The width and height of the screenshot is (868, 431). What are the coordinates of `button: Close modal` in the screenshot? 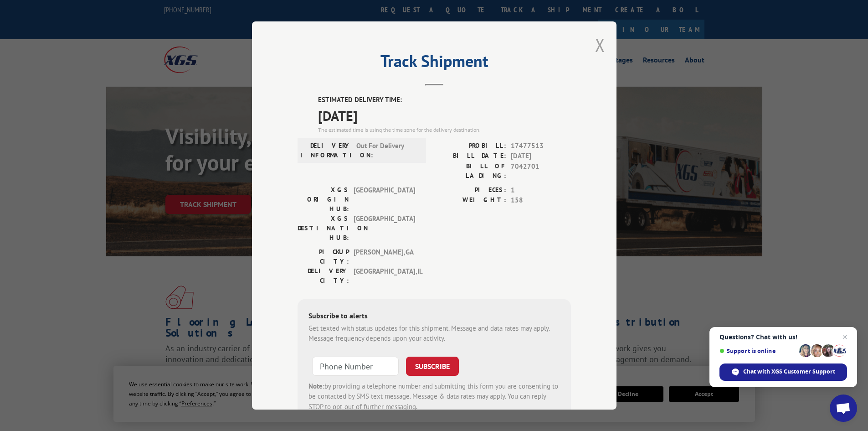 It's located at (600, 45).